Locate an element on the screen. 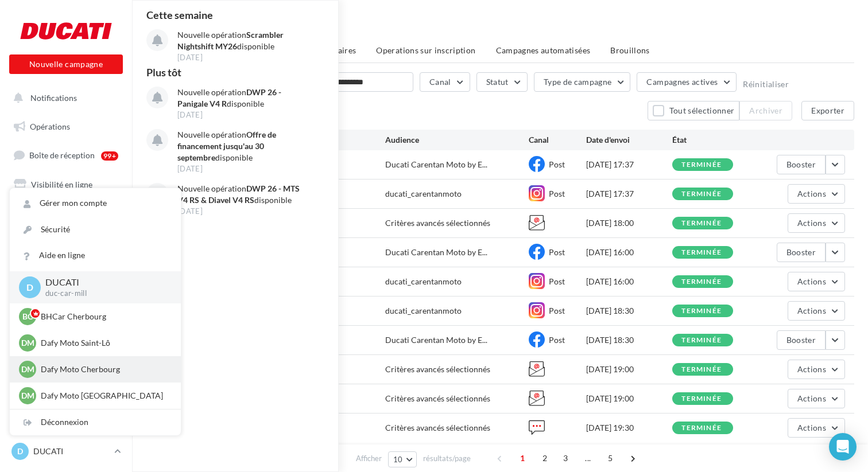  button: Notifications is located at coordinates (63, 98).